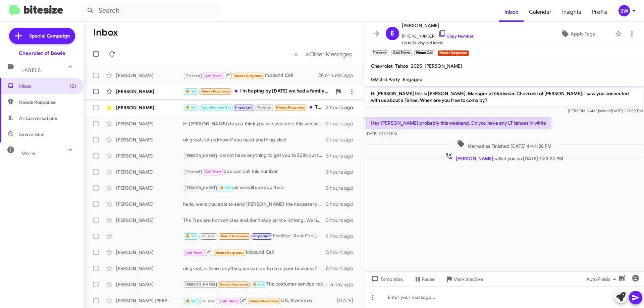 The height and width of the screenshot is (308, 644). What do you see at coordinates (49, 36) in the screenshot?
I see `span: Special Campaign` at bounding box center [49, 36].